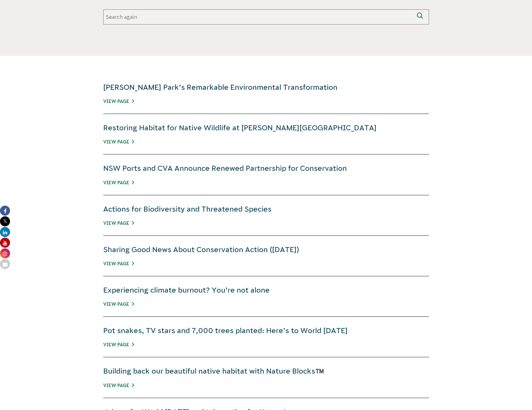 This screenshot has height=410, width=532. I want to click on a: Actions for Biodiversity and Threatened Species, so click(187, 209).